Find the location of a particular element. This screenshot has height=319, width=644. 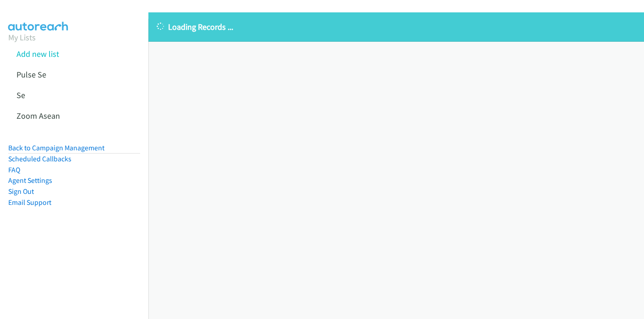

a: Pulse Se is located at coordinates (31, 74).